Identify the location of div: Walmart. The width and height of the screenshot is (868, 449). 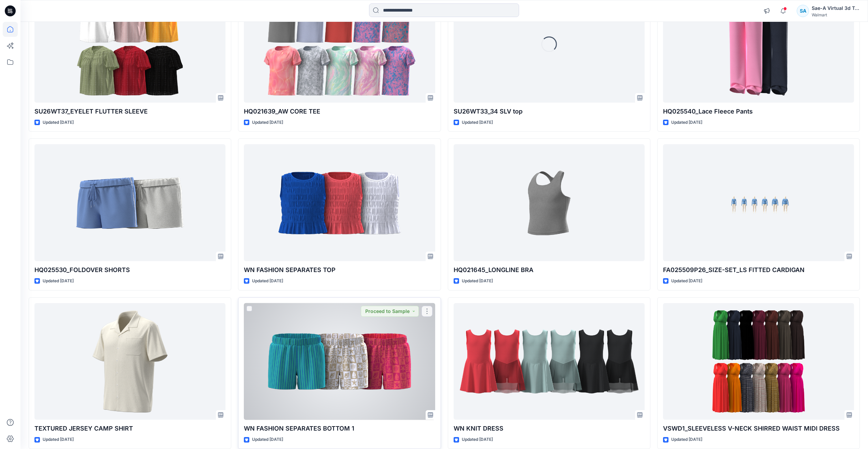
(835, 15).